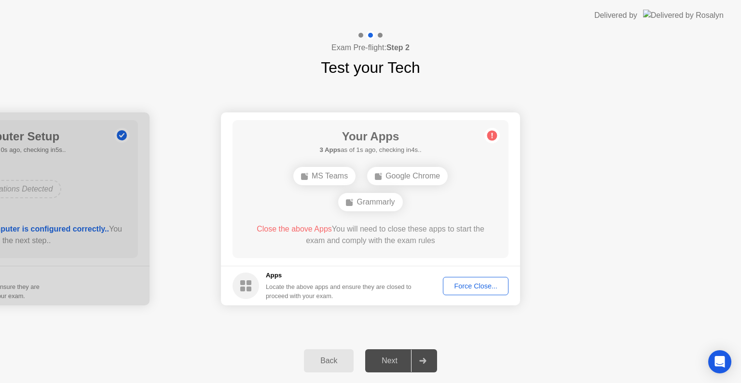  Describe the element at coordinates (330, 149) in the screenshot. I see `b: 3 Apps` at that location.